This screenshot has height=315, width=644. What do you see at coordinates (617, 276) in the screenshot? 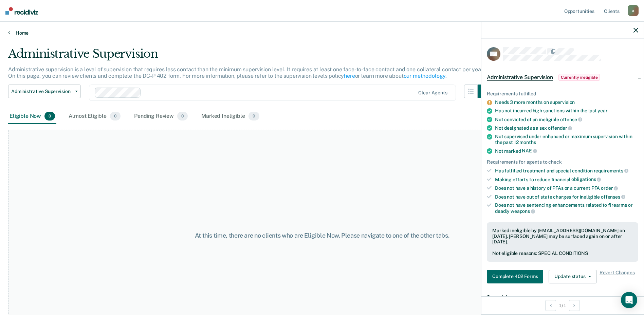
I see `span: Revert Changes` at bounding box center [617, 276].